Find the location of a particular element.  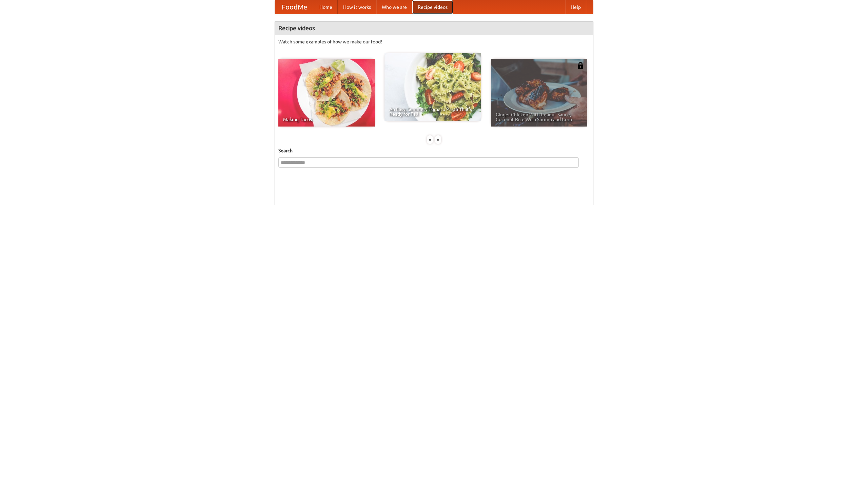

a: Making Tacos is located at coordinates (326, 93).